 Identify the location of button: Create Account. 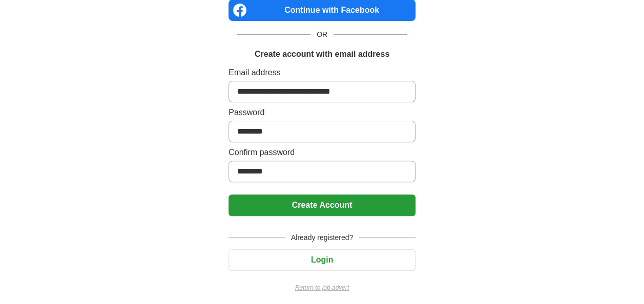
(322, 205).